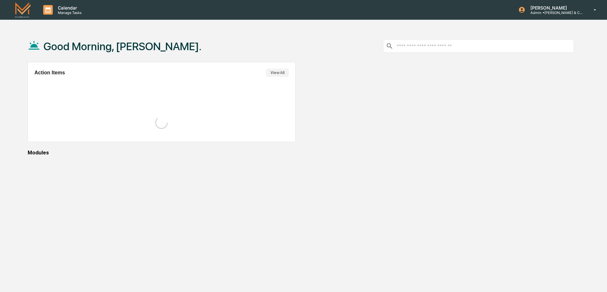 This screenshot has height=292, width=607. What do you see at coordinates (69, 13) in the screenshot?
I see `p: Manage Tasks` at bounding box center [69, 13].